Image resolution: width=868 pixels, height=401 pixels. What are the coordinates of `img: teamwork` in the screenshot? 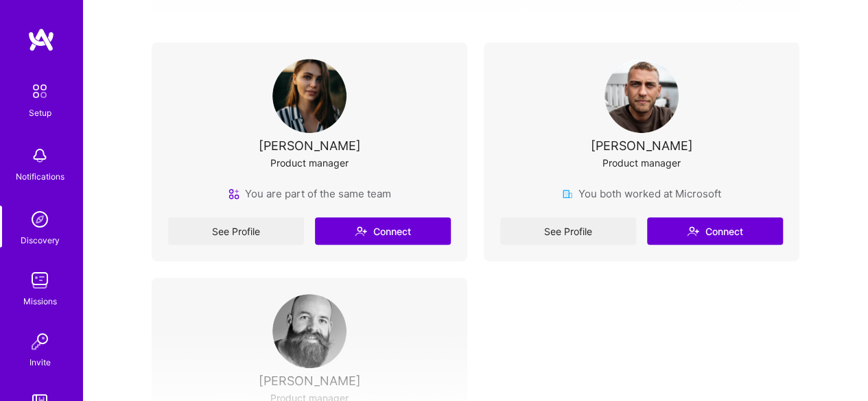 It's located at (40, 280).